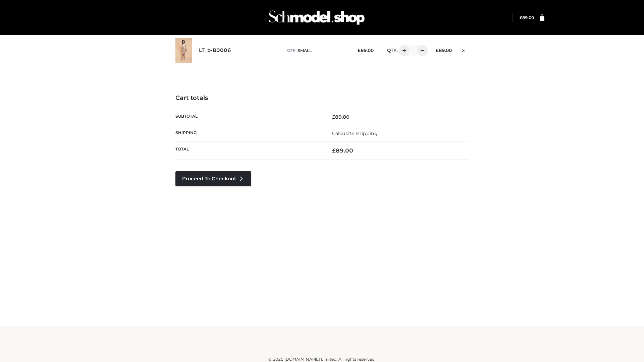 This screenshot has width=644, height=362. I want to click on a: Remove this item, so click(463, 50).